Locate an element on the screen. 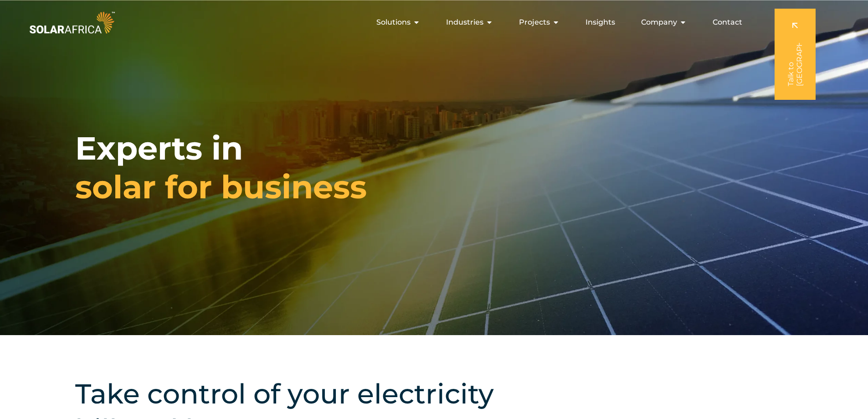 The width and height of the screenshot is (868, 419). span: solar for business is located at coordinates (221, 187).